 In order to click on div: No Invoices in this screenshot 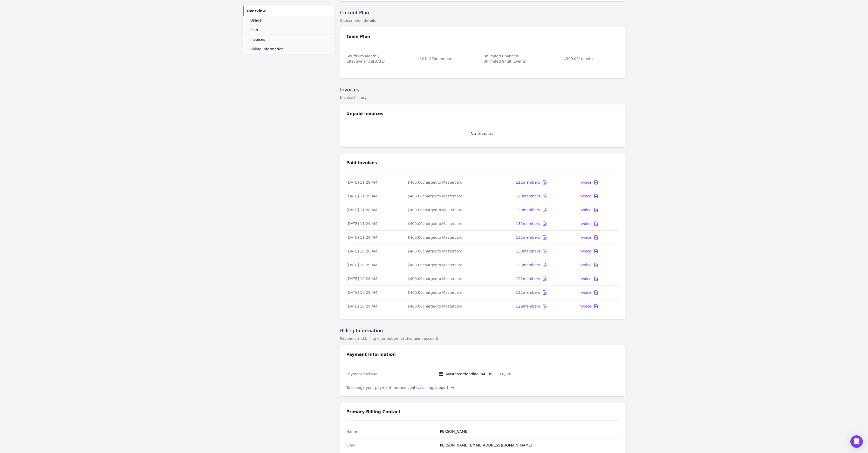, I will do `click(483, 134)`.